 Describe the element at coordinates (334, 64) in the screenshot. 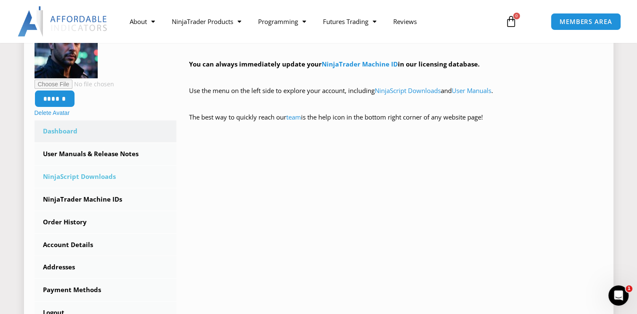

I see `strong: You can always immediately update your in our licensing database.` at that location.